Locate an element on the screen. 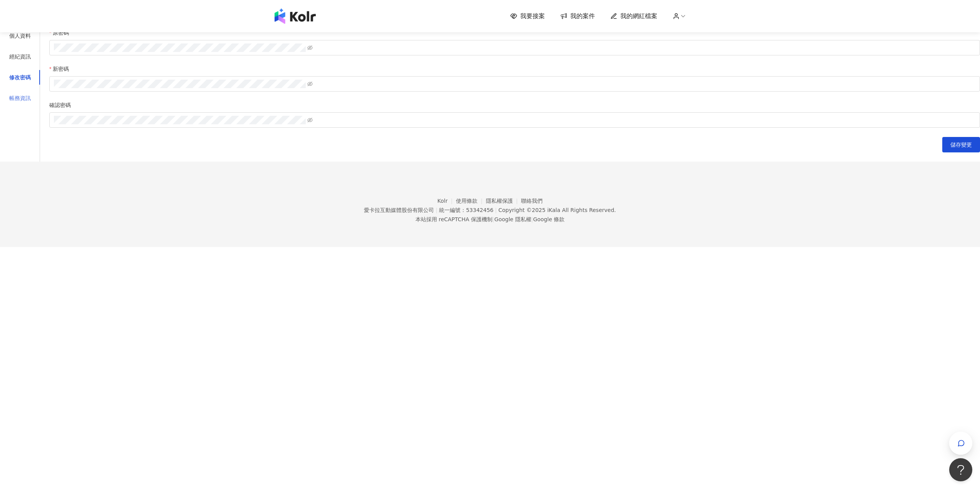  div: 帳務資訊 is located at coordinates (20, 98).